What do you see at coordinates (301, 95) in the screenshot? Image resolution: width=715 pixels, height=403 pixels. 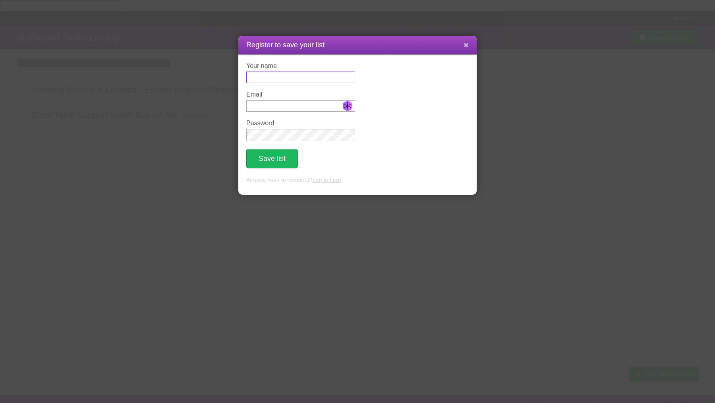 I see `label: Email` at bounding box center [301, 95].